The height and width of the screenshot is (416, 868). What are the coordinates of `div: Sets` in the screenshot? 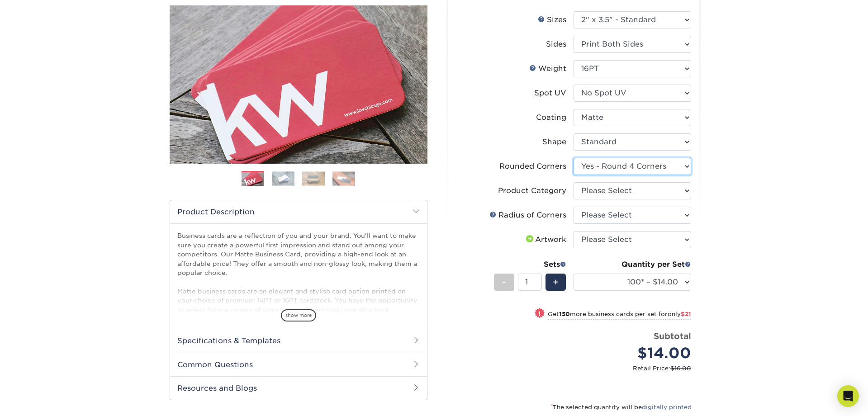 It's located at (530, 265).